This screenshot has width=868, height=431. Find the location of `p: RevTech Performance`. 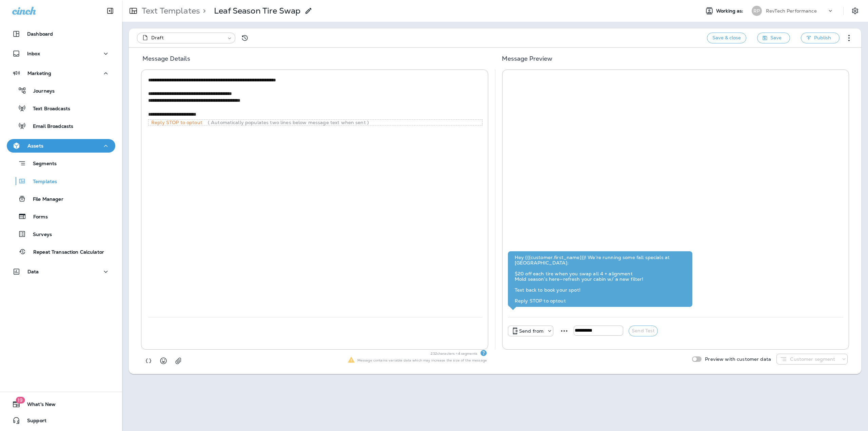

p: RevTech Performance is located at coordinates (791, 11).